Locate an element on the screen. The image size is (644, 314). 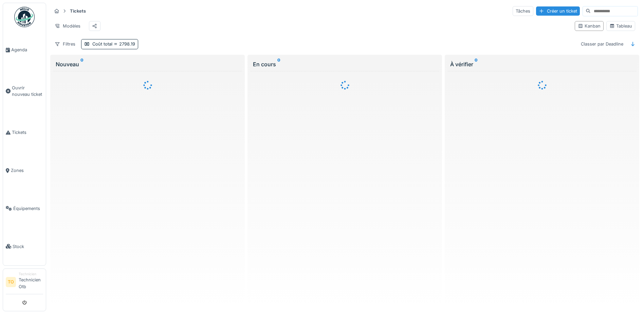
div: Tableau is located at coordinates (621, 26).